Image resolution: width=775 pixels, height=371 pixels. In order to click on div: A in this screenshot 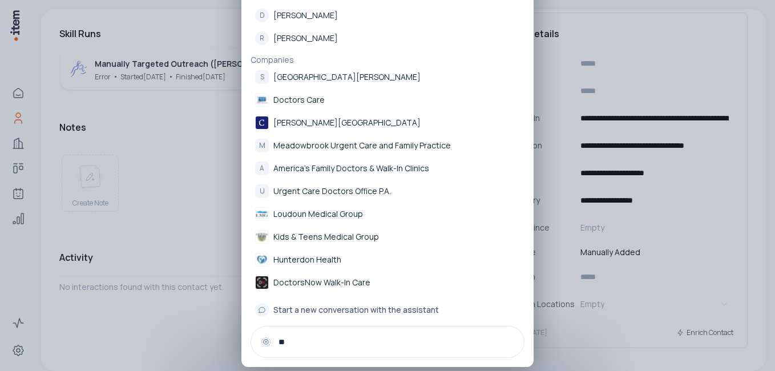, I will do `click(262, 168)`.